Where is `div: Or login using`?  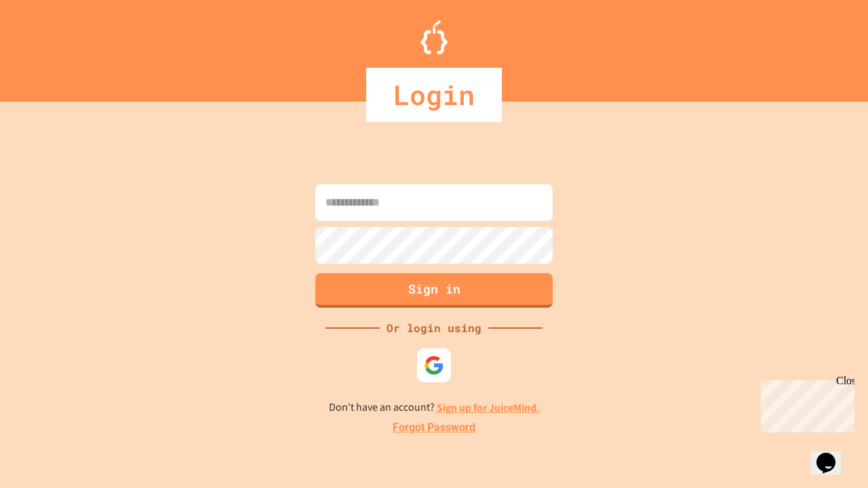
div: Or login using is located at coordinates (434, 328).